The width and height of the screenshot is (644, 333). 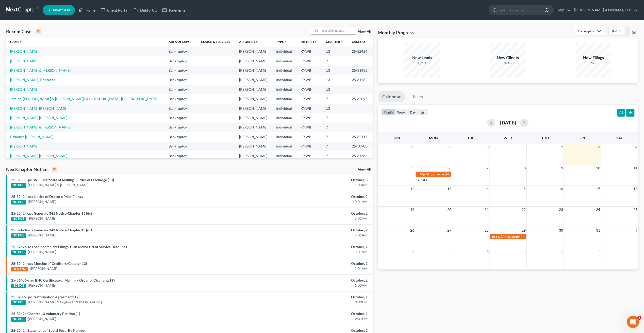 I want to click on a: 25-32097-jal Reaffirmation Agreement [17], so click(x=45, y=297).